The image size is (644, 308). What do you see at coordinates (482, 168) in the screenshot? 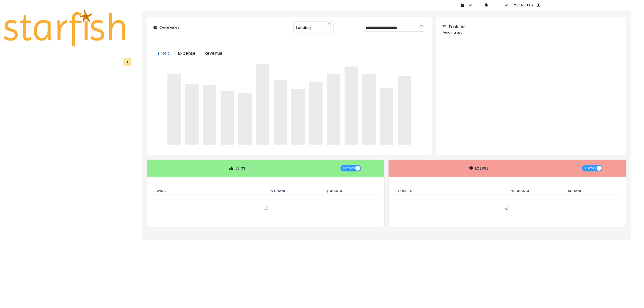
I see `p: Losses` at bounding box center [482, 168].